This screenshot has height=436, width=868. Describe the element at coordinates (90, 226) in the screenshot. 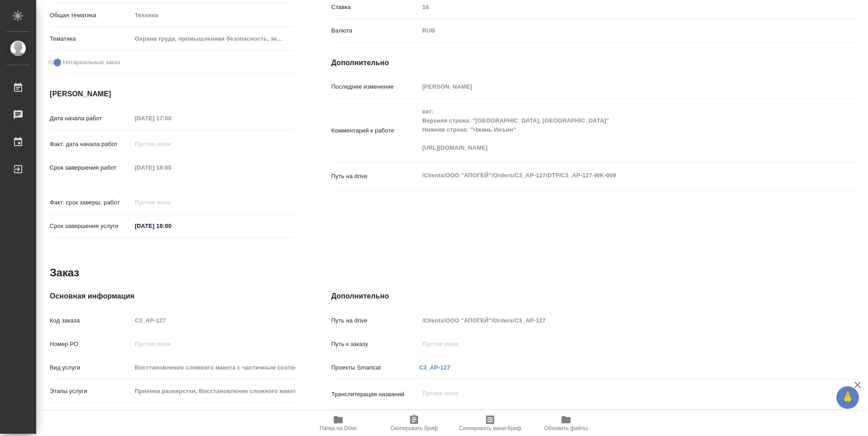

I see `p: Срок завершения услуги` at that location.